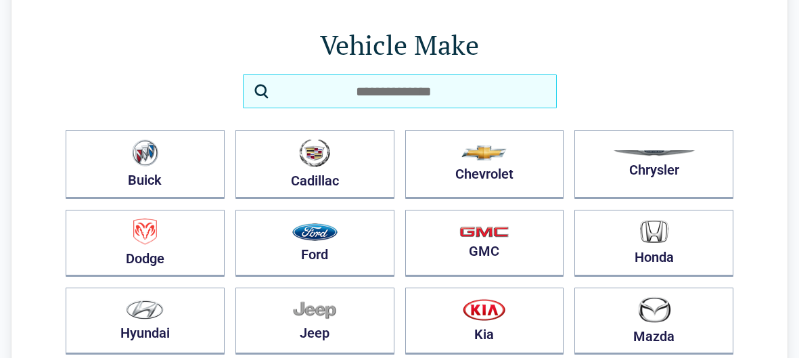 This screenshot has width=799, height=358. Describe the element at coordinates (315, 243) in the screenshot. I see `button: Ford` at that location.